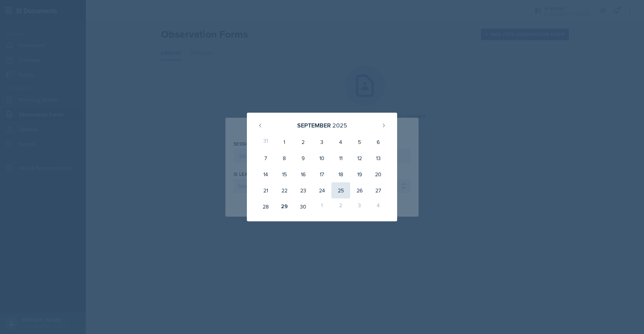  What do you see at coordinates (379, 190) in the screenshot?
I see `div: 27` at bounding box center [379, 190].